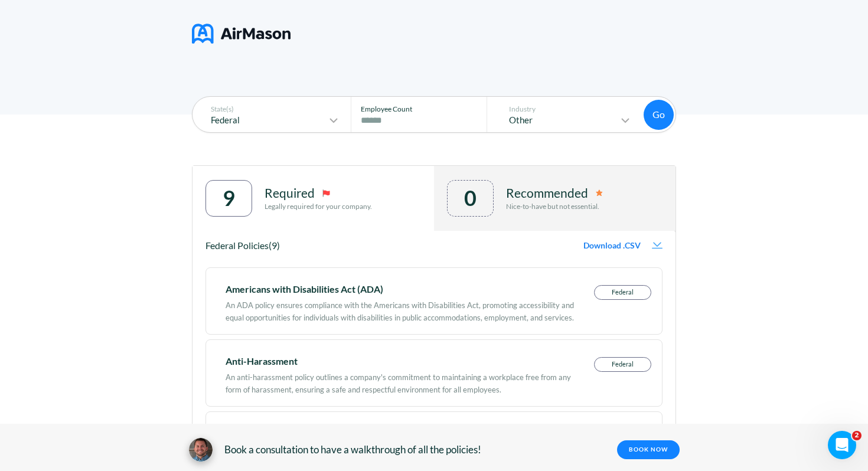 Image resolution: width=868 pixels, height=471 pixels. I want to click on img: download-icon, so click(657, 245).